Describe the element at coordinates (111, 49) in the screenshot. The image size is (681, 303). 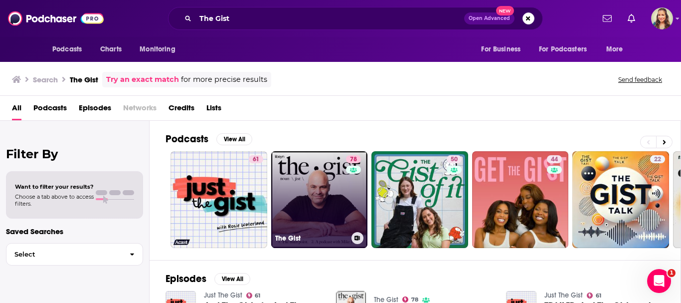
I see `a: Charts` at that location.